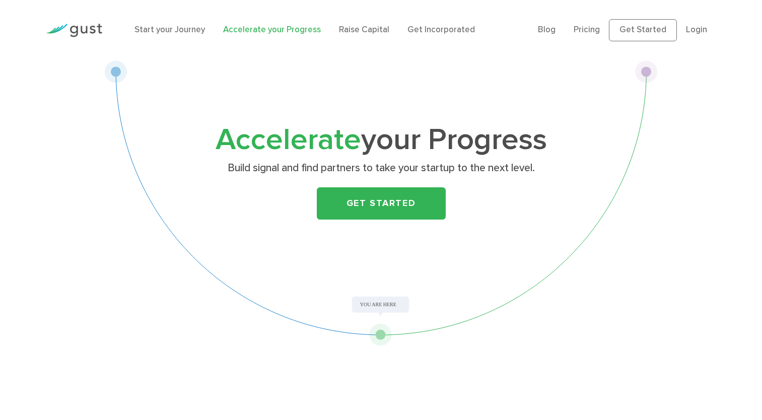 The width and height of the screenshot is (762, 420). I want to click on a: Login, so click(697, 30).